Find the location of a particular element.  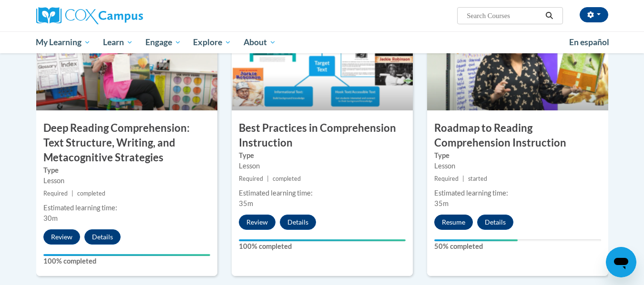

h3: Best Practices in Comprehension Instruction is located at coordinates (322, 136).